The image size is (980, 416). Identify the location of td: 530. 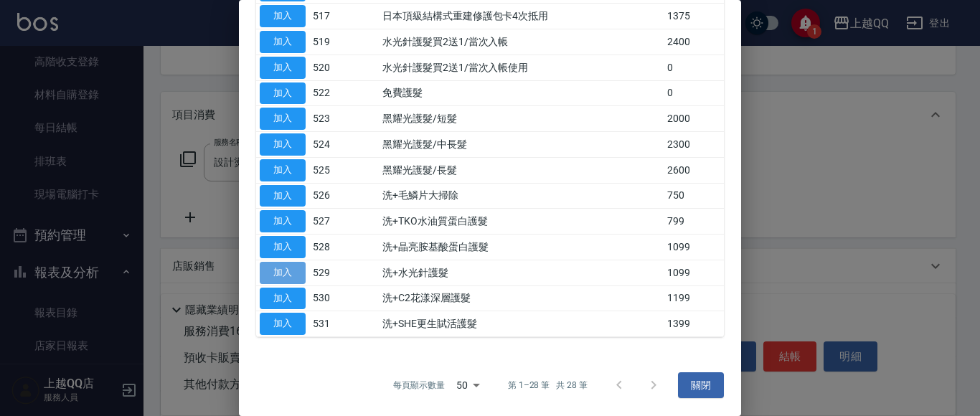
(327, 298).